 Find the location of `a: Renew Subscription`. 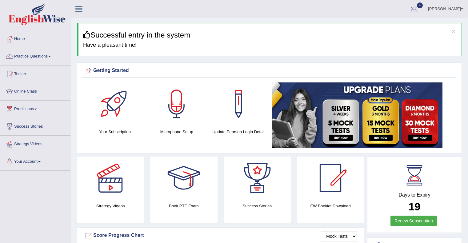

a: Renew Subscription is located at coordinates (414, 221).